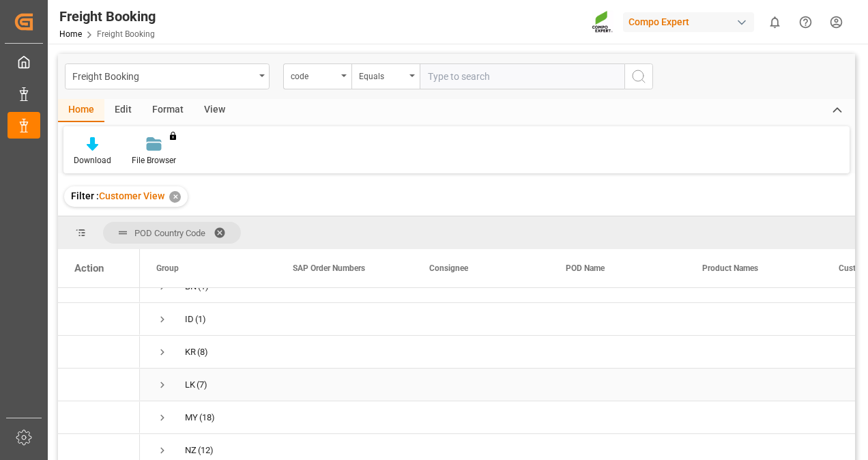 Image resolution: width=868 pixels, height=460 pixels. What do you see at coordinates (85, 195) in the screenshot?
I see `span: Filter :` at bounding box center [85, 195].